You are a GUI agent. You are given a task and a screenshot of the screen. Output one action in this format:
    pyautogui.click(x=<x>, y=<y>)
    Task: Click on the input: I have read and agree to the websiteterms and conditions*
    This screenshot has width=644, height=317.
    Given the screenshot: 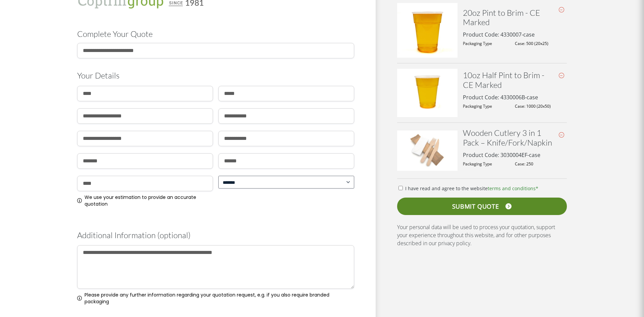 What is the action you would take?
    pyautogui.click(x=401, y=188)
    